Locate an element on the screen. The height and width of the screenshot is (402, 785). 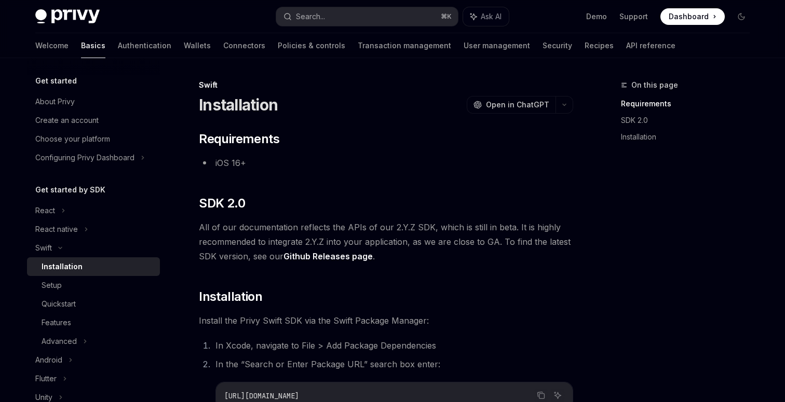
a: Support is located at coordinates (633, 17).